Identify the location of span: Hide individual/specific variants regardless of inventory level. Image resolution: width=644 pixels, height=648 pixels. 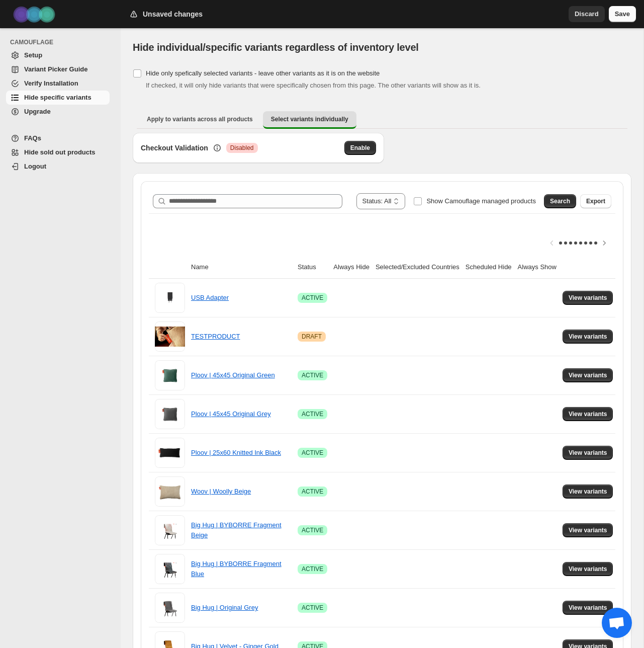
(275, 47).